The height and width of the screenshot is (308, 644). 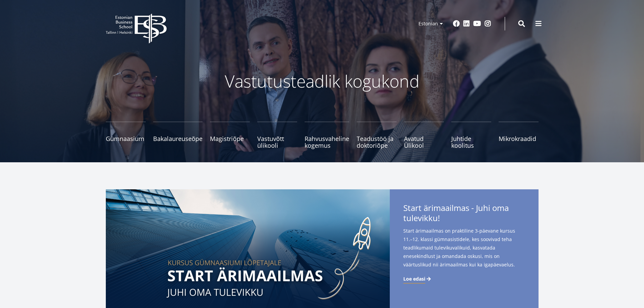 What do you see at coordinates (519, 139) in the screenshot?
I see `span: Mikrokraadid` at bounding box center [519, 139].